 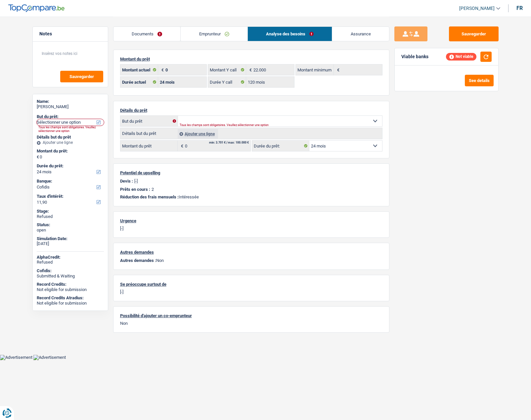 I want to click on div: min: 3.701 € / max: 100.000 €, so click(x=229, y=142).